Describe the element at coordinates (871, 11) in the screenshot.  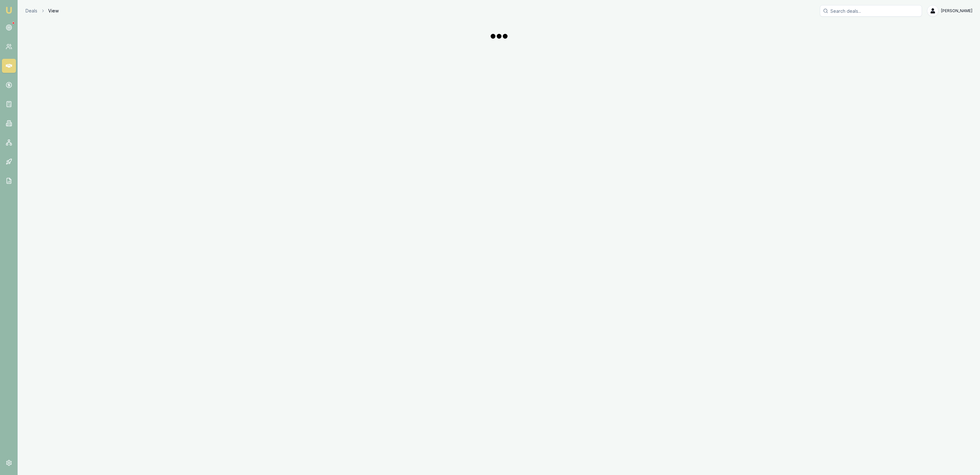
I see `input: Search deals` at that location.